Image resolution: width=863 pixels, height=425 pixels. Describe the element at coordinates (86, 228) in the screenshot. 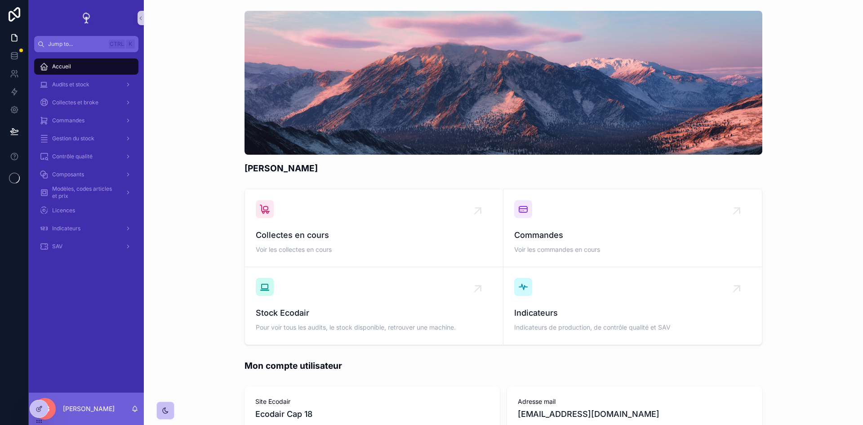

I see `a: Indicateurs` at that location.